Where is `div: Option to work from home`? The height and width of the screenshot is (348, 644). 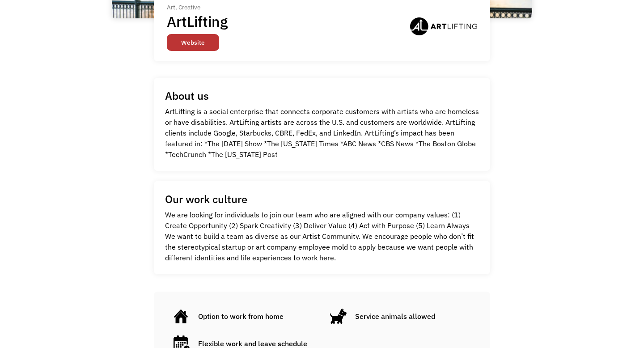 div: Option to work from home is located at coordinates (240, 316).